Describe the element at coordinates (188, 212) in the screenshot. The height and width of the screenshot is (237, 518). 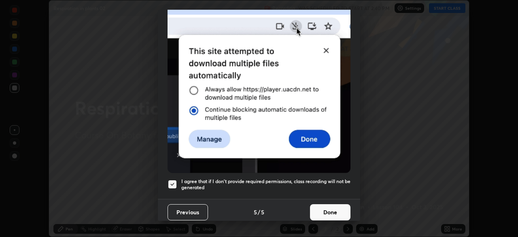
I see `button: Previous` at that location.